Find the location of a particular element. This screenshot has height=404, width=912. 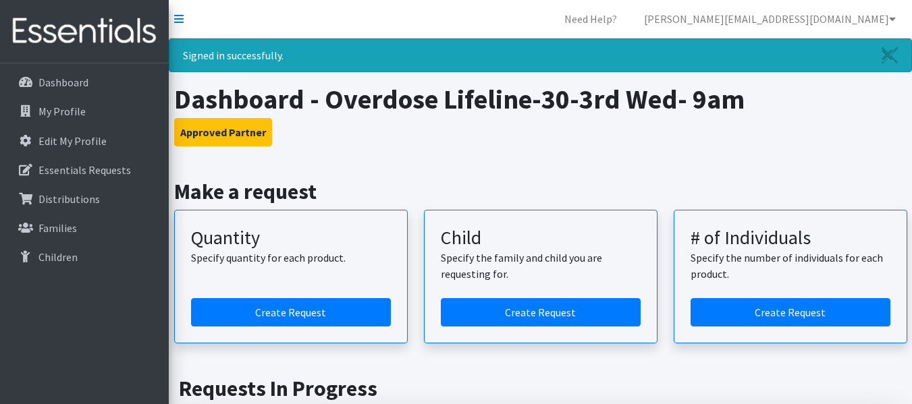

a: Dashboard is located at coordinates (84, 82).